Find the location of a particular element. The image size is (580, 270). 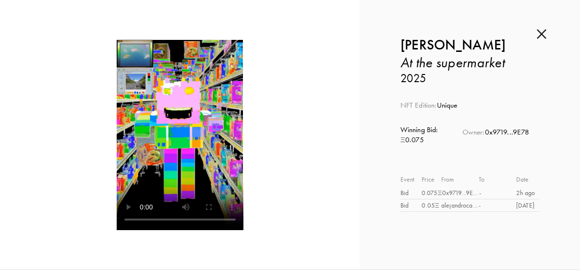

span: NFT Edition: is located at coordinates (419, 105).